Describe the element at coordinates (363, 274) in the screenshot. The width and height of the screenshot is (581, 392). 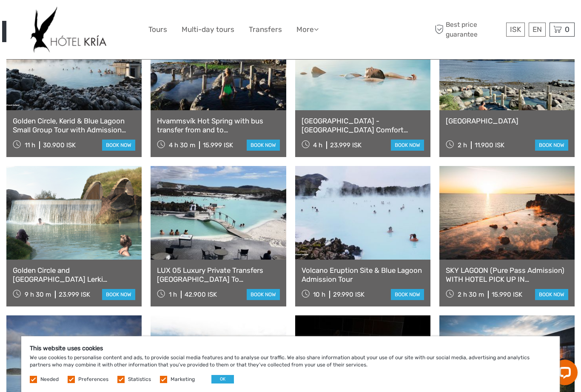
I see `a: Volcano Eruption Site & Blue Lagoon Admission Tour` at that location.